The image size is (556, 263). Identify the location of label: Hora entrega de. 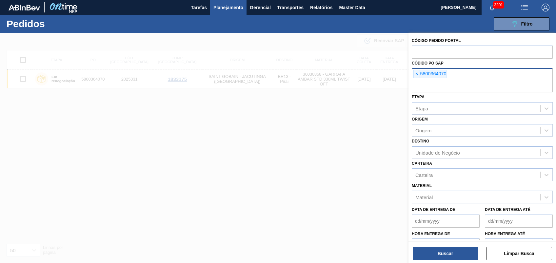
(445, 234).